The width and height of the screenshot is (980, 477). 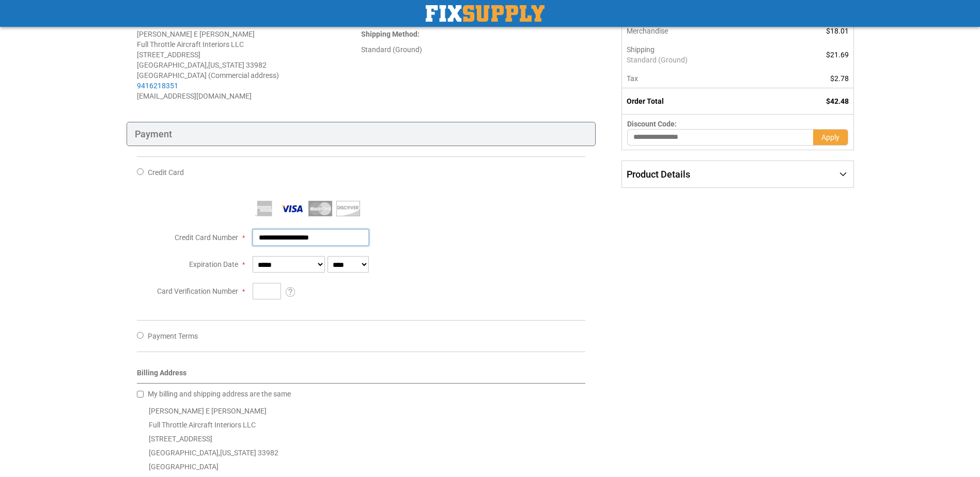 What do you see at coordinates (485, 13) in the screenshot?
I see `a: store logo` at bounding box center [485, 13].